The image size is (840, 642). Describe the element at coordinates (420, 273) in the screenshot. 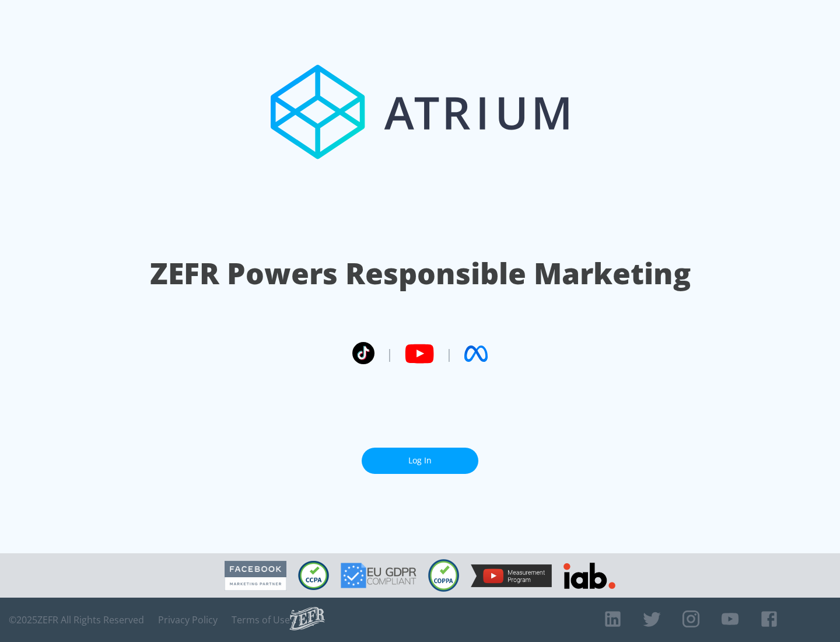

I see `h1: ZEFR Powers Responsible Marketing` at that location.